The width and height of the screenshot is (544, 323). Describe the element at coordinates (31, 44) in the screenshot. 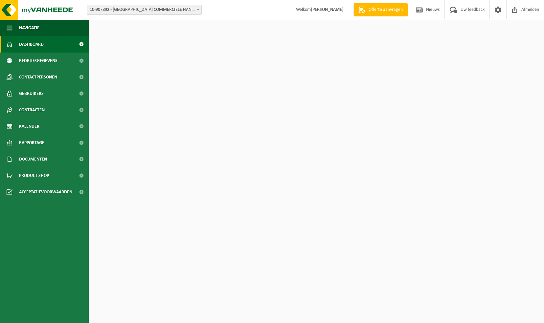

I see `span: Dashboard` at that location.